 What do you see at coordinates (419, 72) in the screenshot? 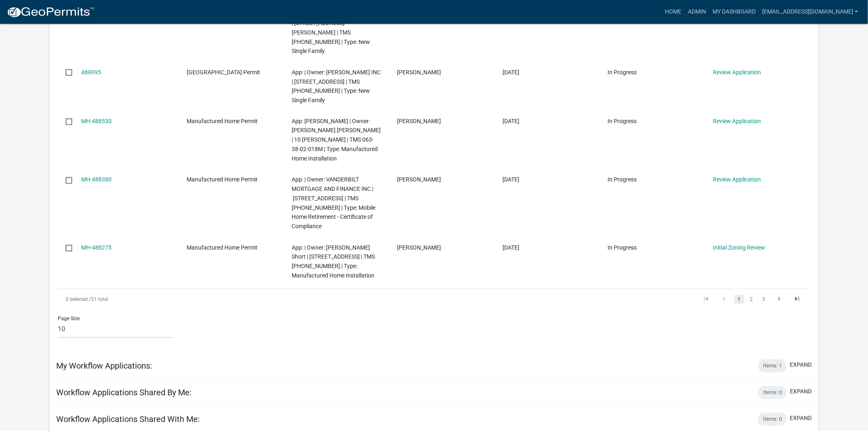
I see `span: Lisa Johnston` at bounding box center [419, 72].